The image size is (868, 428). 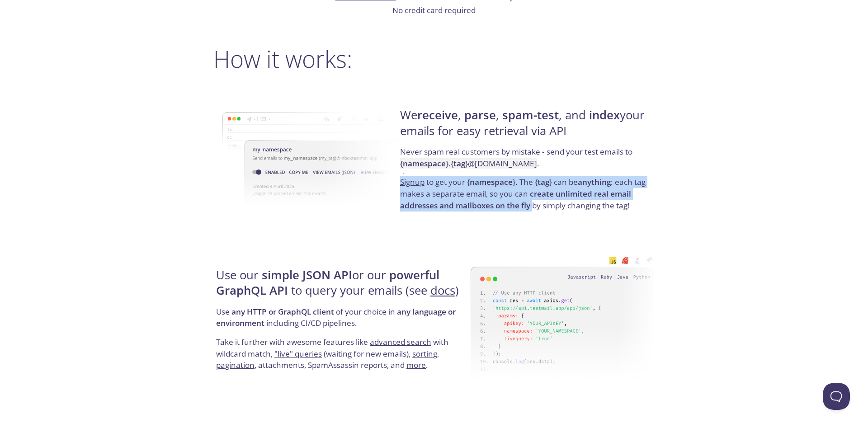 I want to click on strong: any HTTP or GraphQL client, so click(x=283, y=311).